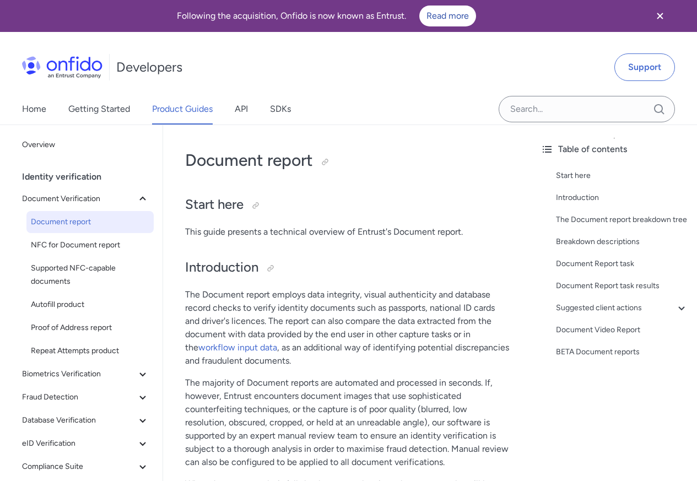 The image size is (697, 481). Describe the element at coordinates (90, 305) in the screenshot. I see `a: Autofill product` at that location.